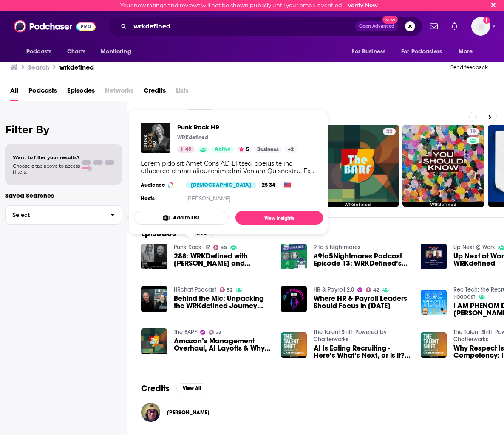 This screenshot has height=435, width=504. Describe the element at coordinates (155, 92) in the screenshot. I see `span: Credits` at that location.